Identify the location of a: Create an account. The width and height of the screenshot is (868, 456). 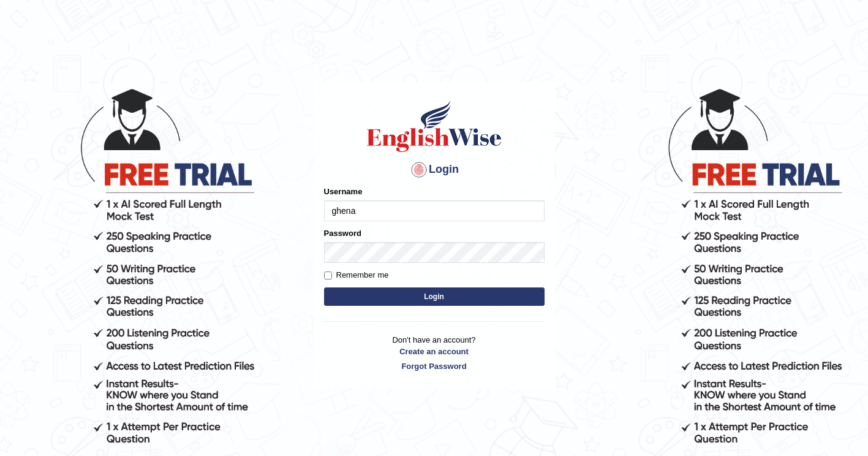
(434, 351).